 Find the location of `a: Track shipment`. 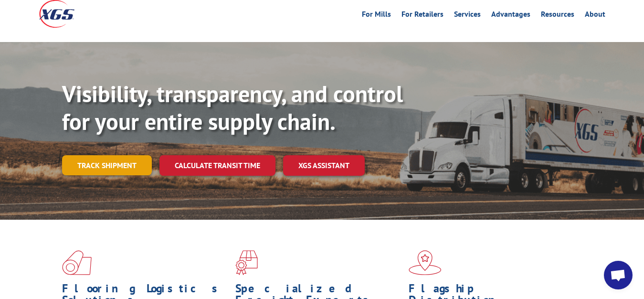

a: Track shipment is located at coordinates (107, 165).